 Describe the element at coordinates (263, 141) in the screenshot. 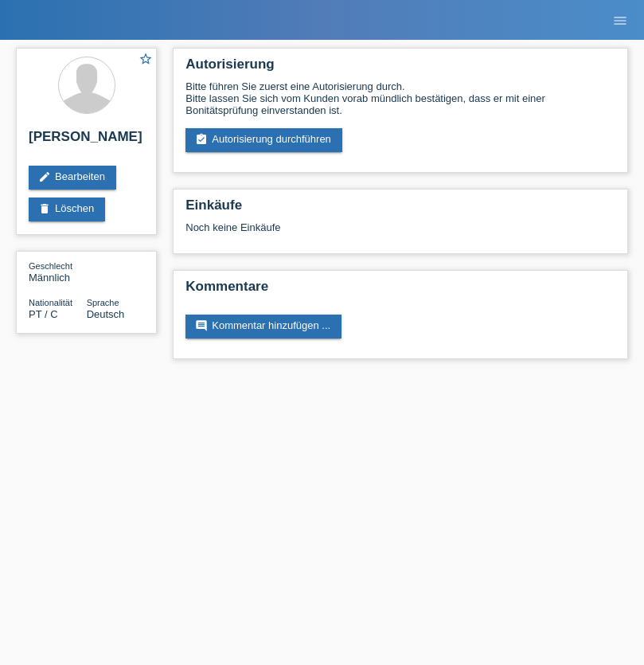

I see `a: assignment_turned_inAutorisierung durchführen` at that location.